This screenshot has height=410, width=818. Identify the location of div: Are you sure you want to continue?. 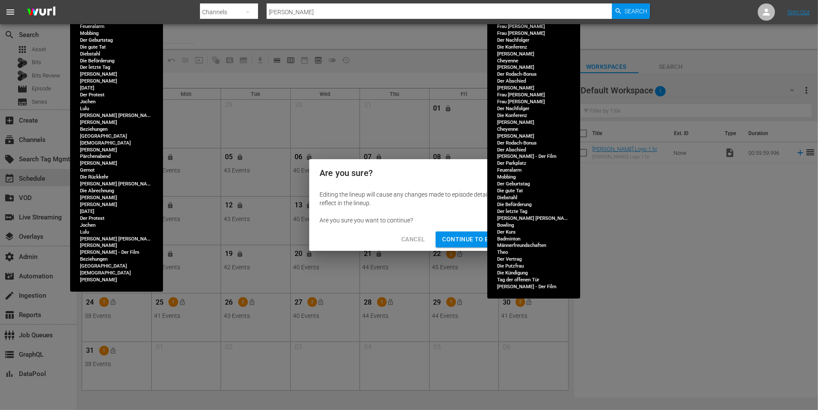
(409, 220).